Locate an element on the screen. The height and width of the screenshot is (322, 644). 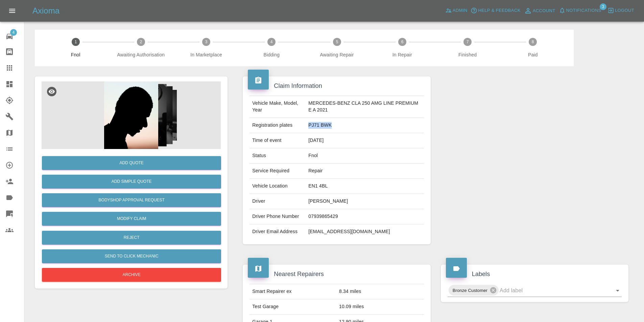
h5: Axioma is located at coordinates (46, 11).